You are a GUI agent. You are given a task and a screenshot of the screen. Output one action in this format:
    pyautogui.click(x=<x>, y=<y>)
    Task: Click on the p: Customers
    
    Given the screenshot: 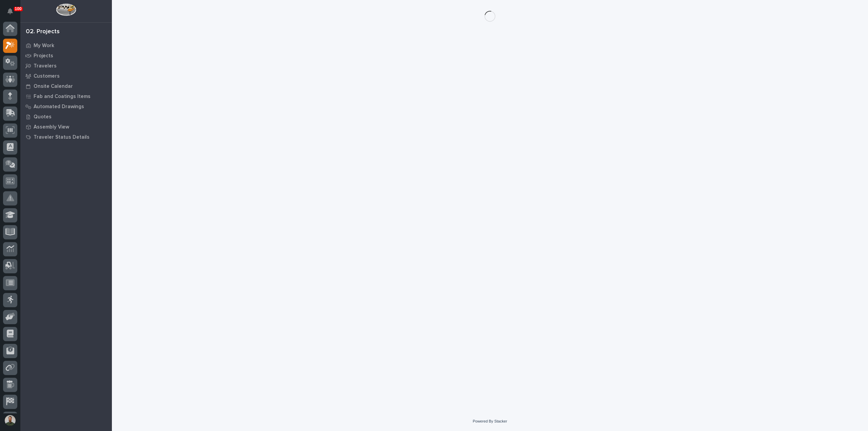 What is the action you would take?
    pyautogui.click(x=47, y=77)
    